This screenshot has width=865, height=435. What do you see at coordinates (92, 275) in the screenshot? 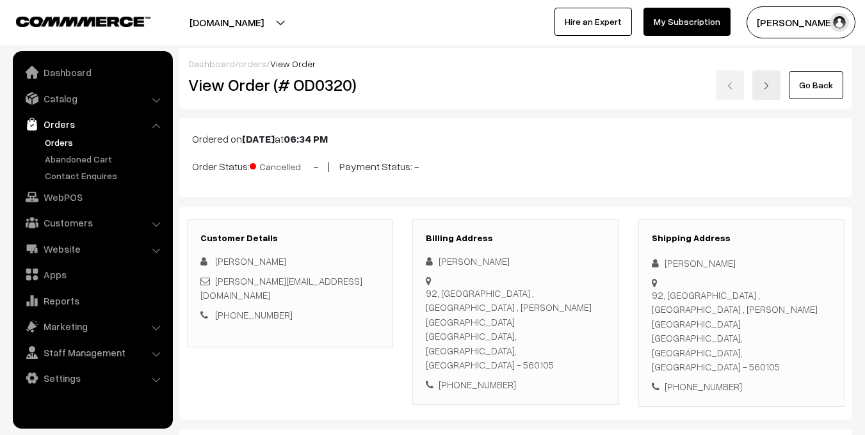
I see `a: Apps` at bounding box center [92, 275].